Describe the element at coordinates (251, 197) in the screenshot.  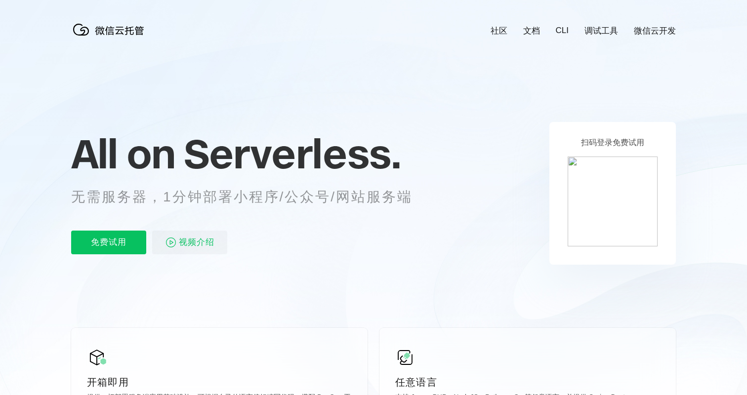
I see `p: 无需服务器，1分钟部署小程序/公众号/网站服务端` at that location.